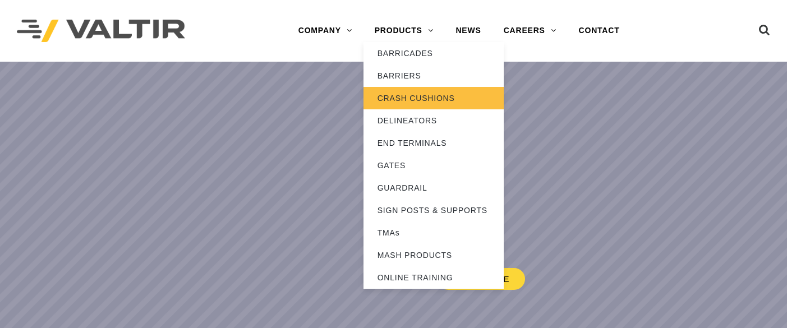 This screenshot has height=328, width=787. I want to click on a: GUARDRAIL, so click(434, 188).